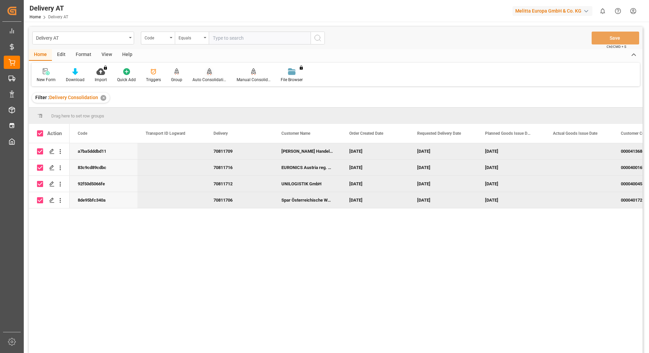 Image resolution: width=649 pixels, height=353 pixels. I want to click on span: Requested Delivery Date, so click(439, 133).